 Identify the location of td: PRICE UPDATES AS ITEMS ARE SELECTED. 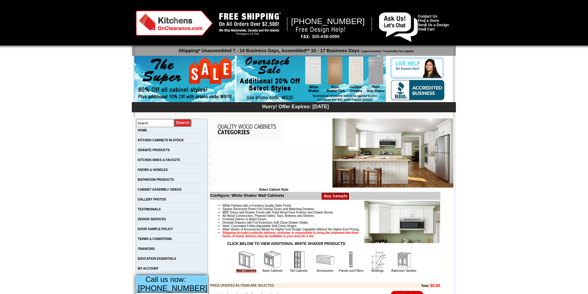
(299, 285).